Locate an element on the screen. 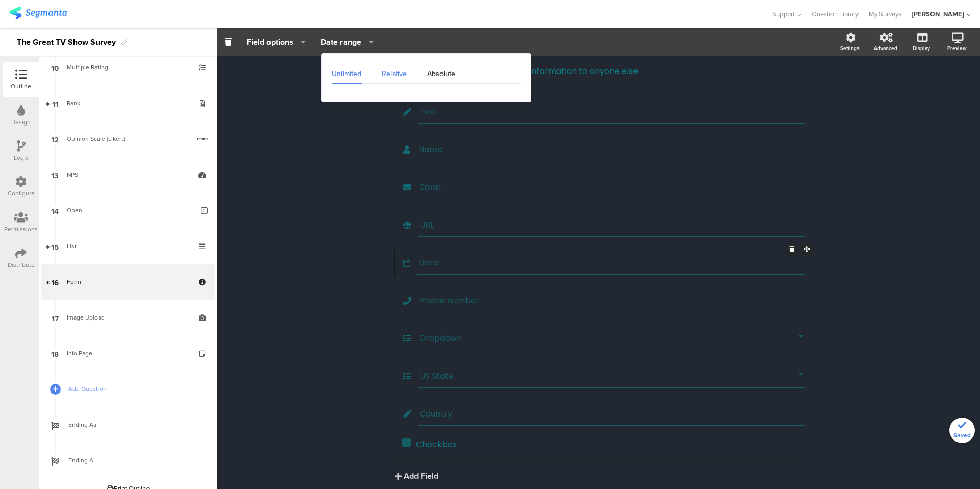 The width and height of the screenshot is (980, 489). a: Ending A is located at coordinates (128, 460).